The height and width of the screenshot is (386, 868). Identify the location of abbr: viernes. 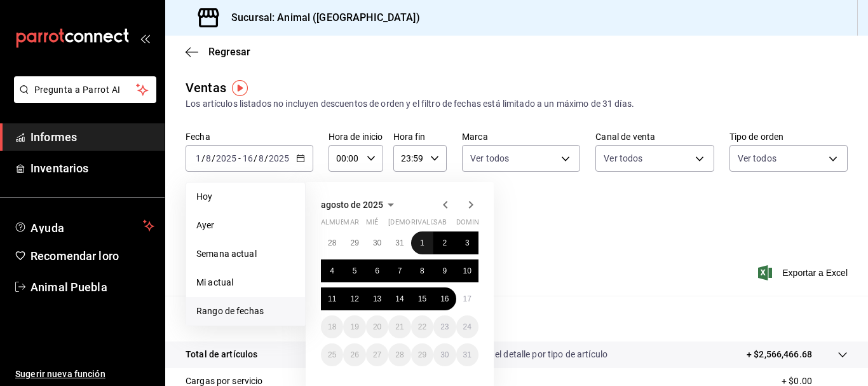
(428, 224).